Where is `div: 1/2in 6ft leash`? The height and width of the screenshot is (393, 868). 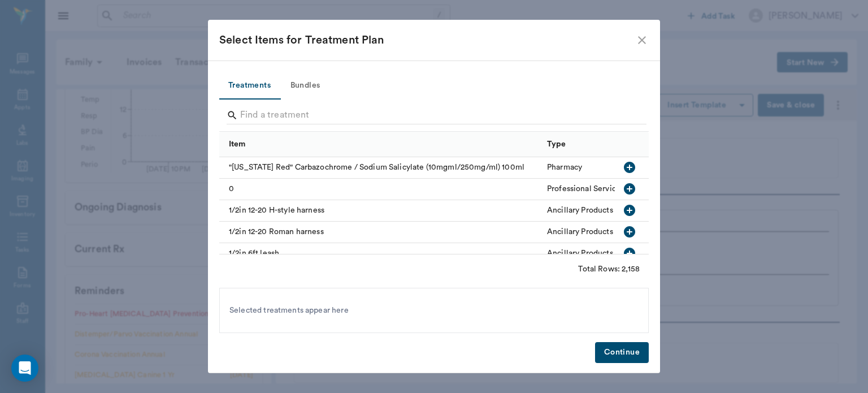
div: 1/2in 6ft leash is located at coordinates (380, 253).